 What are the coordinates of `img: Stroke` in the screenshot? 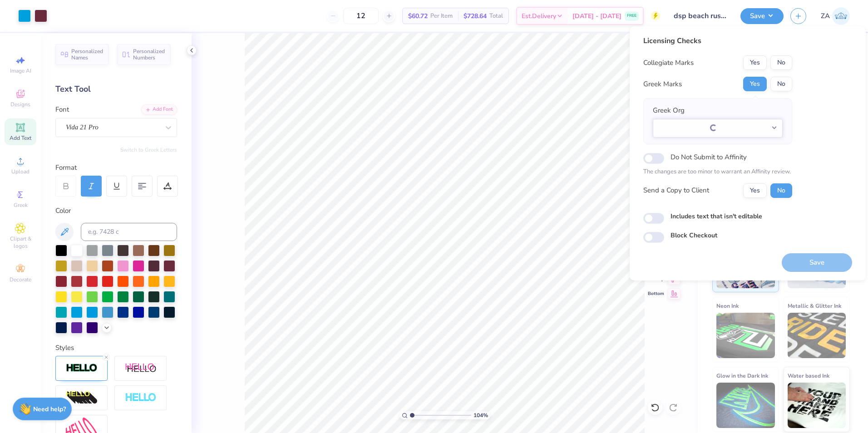 It's located at (82, 368).